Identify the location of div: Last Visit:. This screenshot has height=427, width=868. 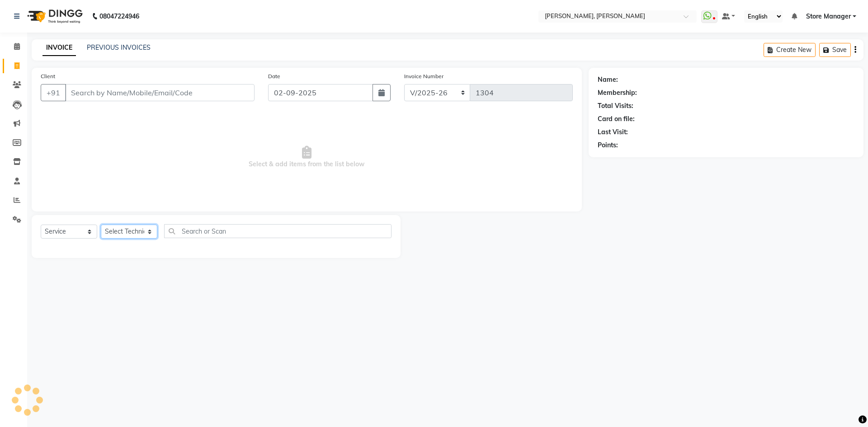
(612, 132).